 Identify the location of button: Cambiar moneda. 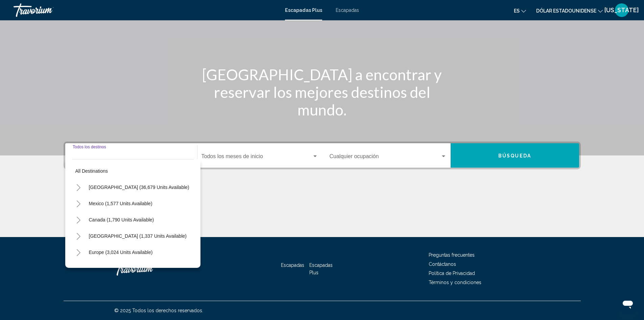
(569, 10).